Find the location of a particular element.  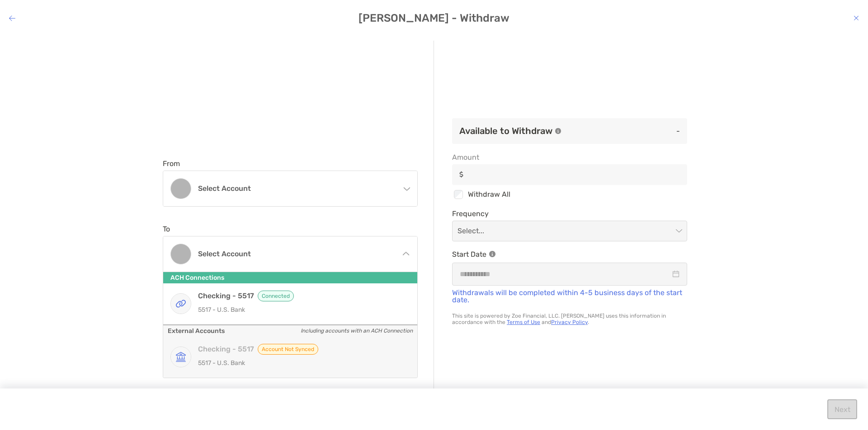

i: Including accounts with an ACH Connection is located at coordinates (357, 331).